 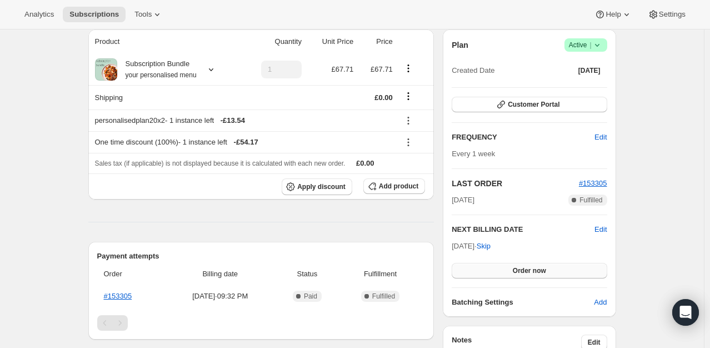 What do you see at coordinates (131, 274) in the screenshot?
I see `th: Order` at bounding box center [131, 274].